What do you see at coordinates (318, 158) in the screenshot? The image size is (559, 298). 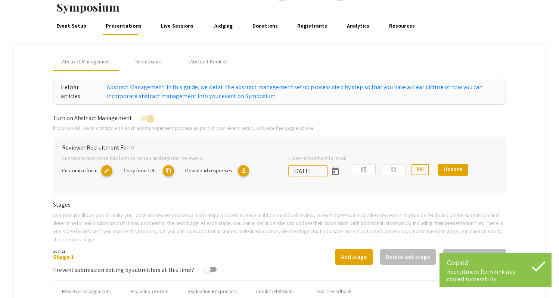 I see `label: Close recruitment form on:` at bounding box center [318, 158].